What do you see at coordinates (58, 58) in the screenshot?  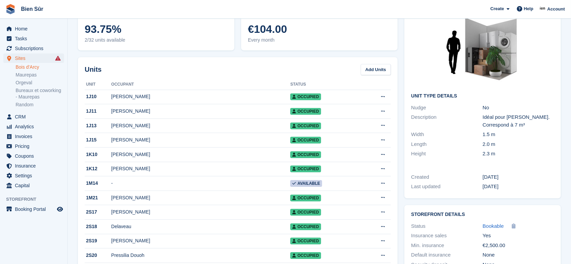 I see `i: Smart entry sync failures have occurred` at bounding box center [58, 58].